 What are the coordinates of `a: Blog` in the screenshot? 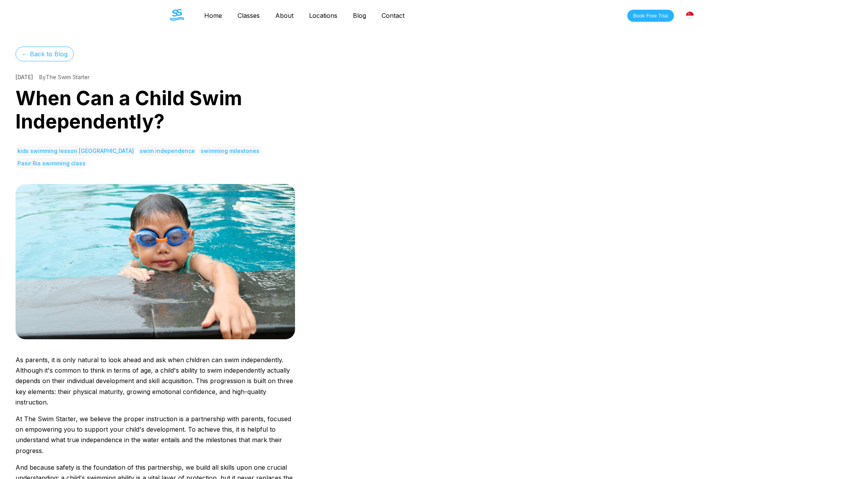 It's located at (360, 16).